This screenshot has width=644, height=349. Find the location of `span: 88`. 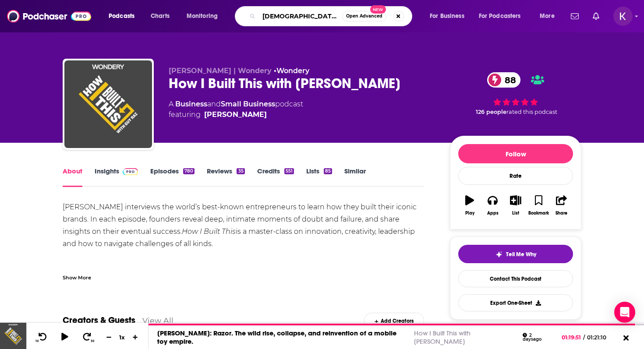

span: 88 is located at coordinates (508, 80).